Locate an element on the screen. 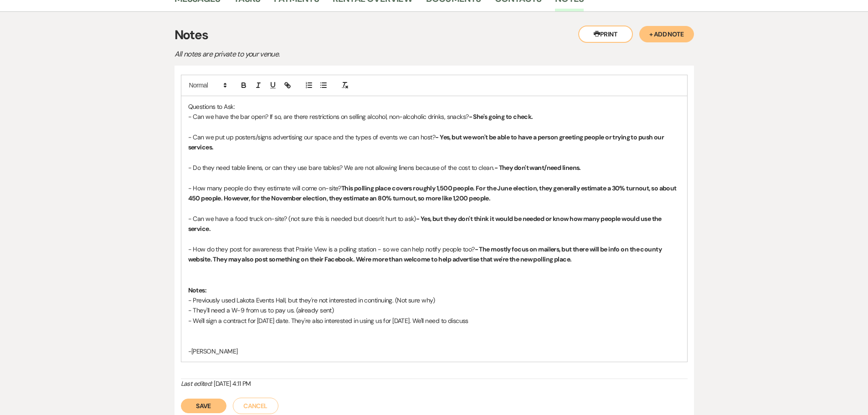 The width and height of the screenshot is (868, 415). p: - How do they post for awareness that Prairie View is a polling station - so we can help notify p... is located at coordinates (434, 255).